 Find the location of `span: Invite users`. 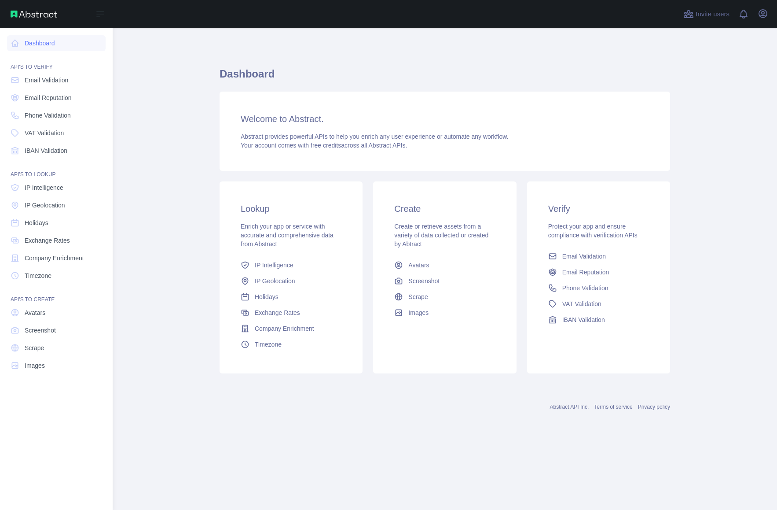

span: Invite users is located at coordinates (713, 14).